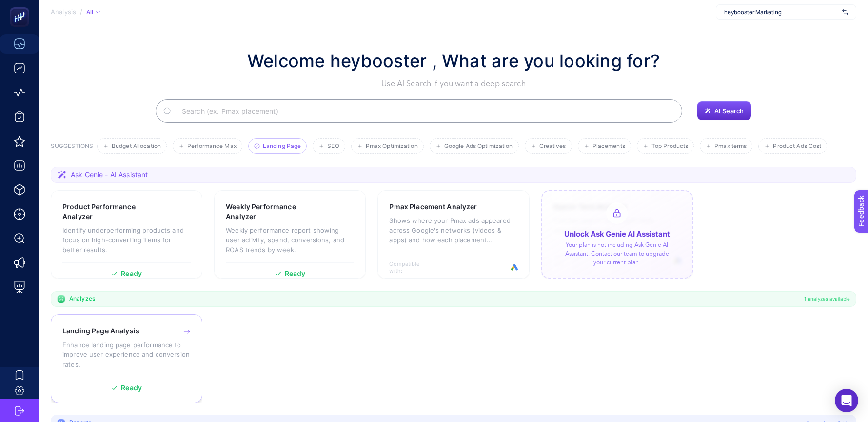 Image resolution: width=868 pixels, height=422 pixels. Describe the element at coordinates (453, 61) in the screenshot. I see `h1: Welcome heybooster , What are you looking for?` at that location.